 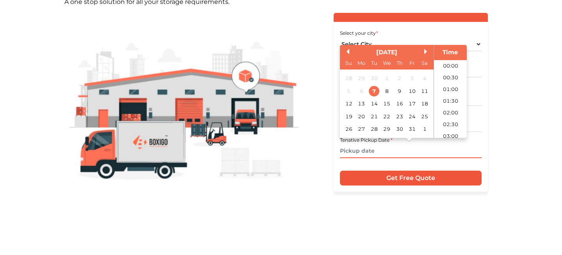 I want to click on div: Not available Monday, October 6th, 2025, so click(x=361, y=91).